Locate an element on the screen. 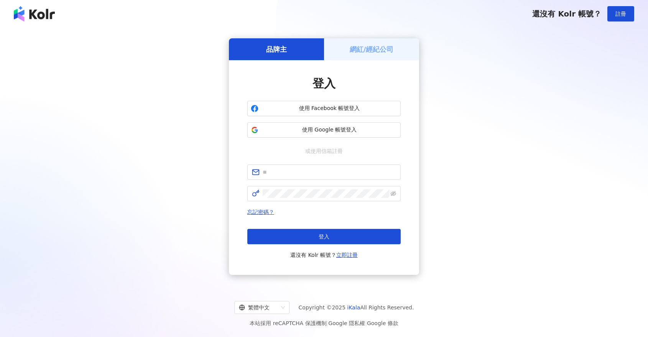 This screenshot has width=648, height=337. span: 使用 Google 帳號登入 is located at coordinates (330, 130).